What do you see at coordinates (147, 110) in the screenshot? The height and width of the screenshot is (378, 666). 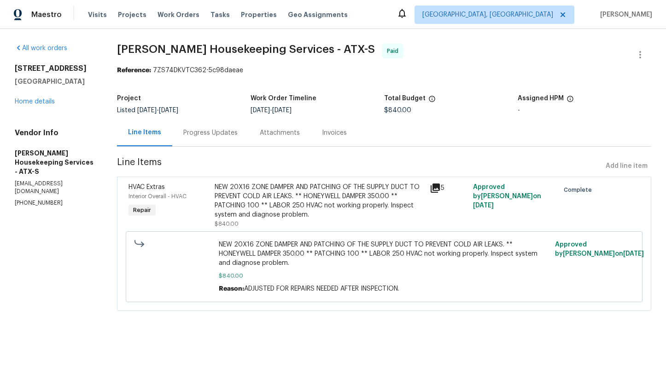 I see `span: Listed` at bounding box center [147, 110].